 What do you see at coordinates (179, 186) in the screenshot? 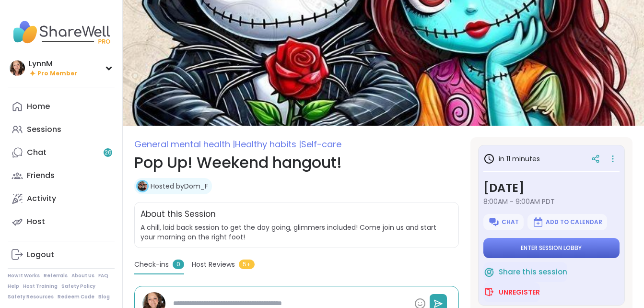
I see `a: Hosted byDom_F` at bounding box center [179, 186].